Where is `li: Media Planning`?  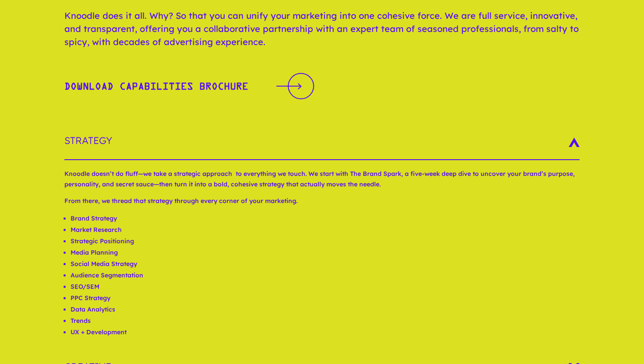
li: Media Planning is located at coordinates (325, 252).